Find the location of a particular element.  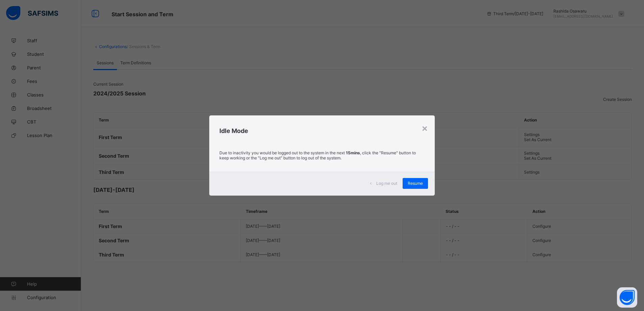

span: Resume is located at coordinates (415, 183).